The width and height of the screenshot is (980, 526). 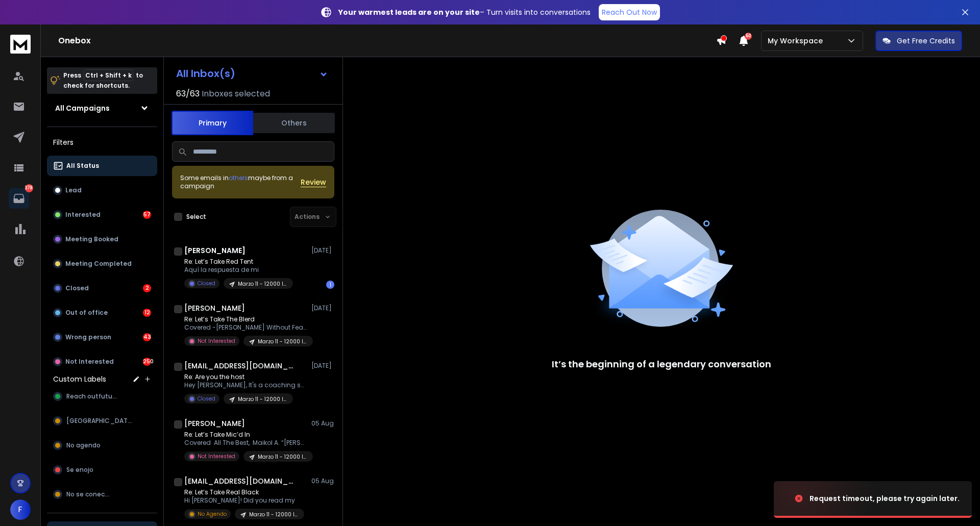 I want to click on div: Request timeout, please try again later., so click(x=885, y=498).